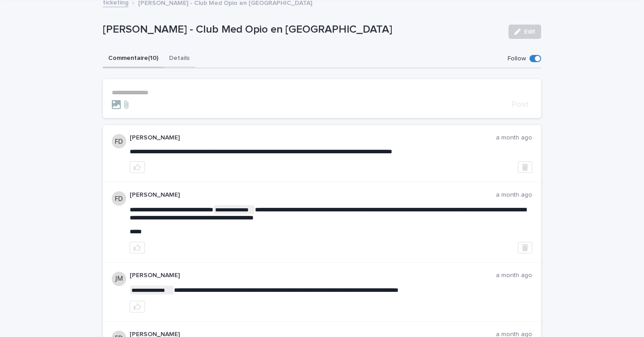  What do you see at coordinates (525, 32) in the screenshot?
I see `button: Edit` at bounding box center [525, 32].